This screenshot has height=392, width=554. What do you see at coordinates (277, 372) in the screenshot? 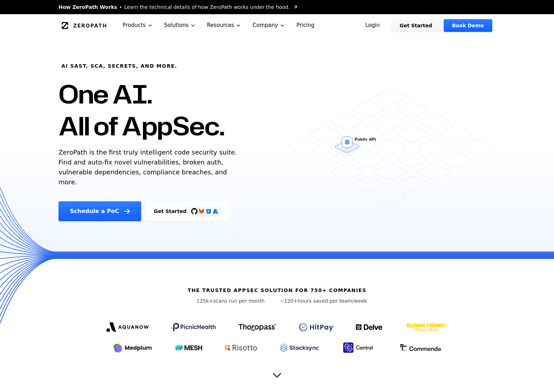
I see `button: Scroll to next section` at bounding box center [277, 372].